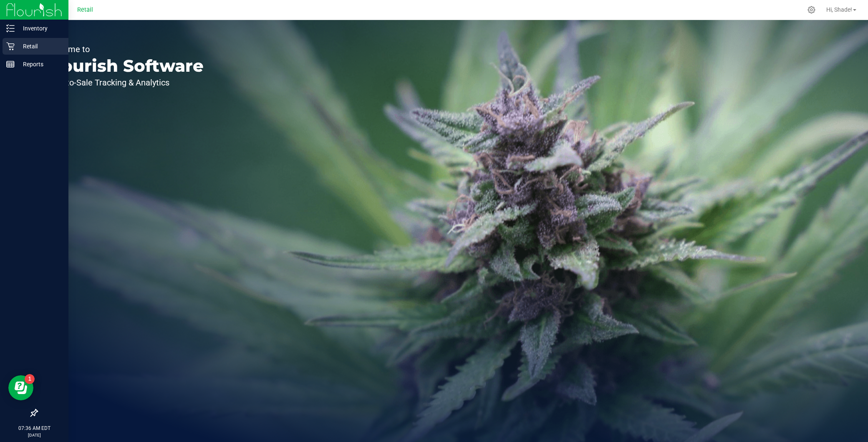  What do you see at coordinates (85, 10) in the screenshot?
I see `span: Retail` at bounding box center [85, 10].